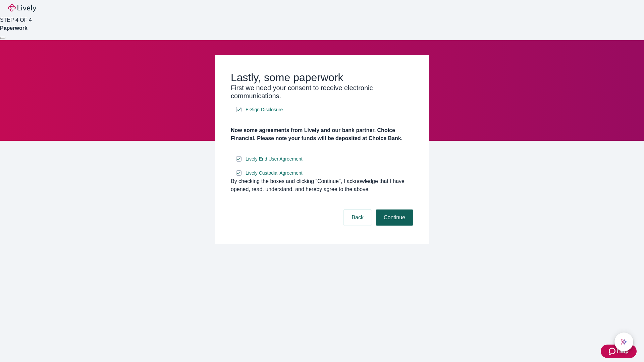  What do you see at coordinates (274, 159) in the screenshot?
I see `span: Lively End User Agreement` at bounding box center [274, 159].